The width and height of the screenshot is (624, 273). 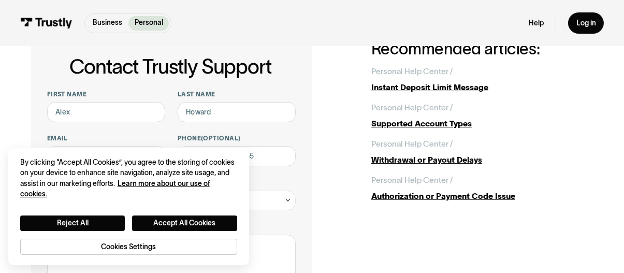 I want to click on label: First name, so click(x=106, y=94).